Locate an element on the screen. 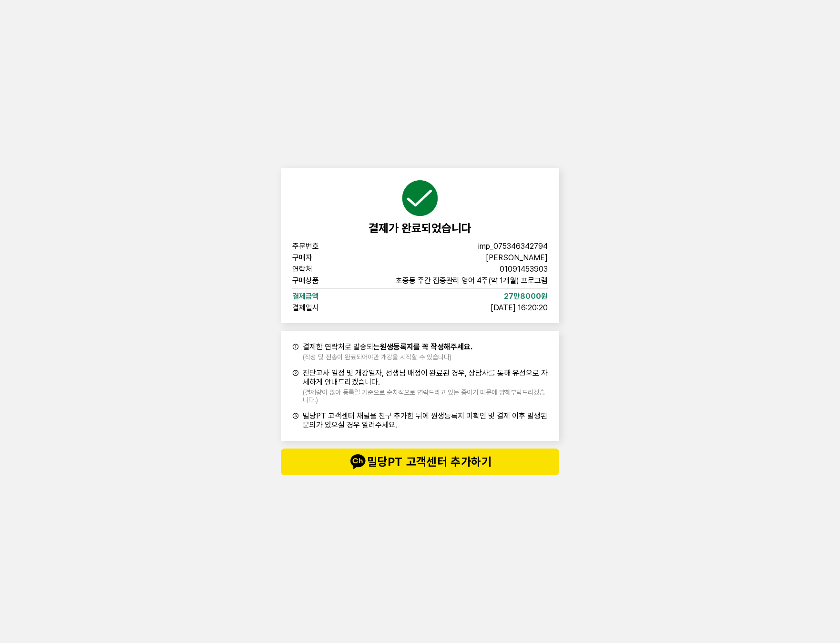  button: talk밀당PT 고객센터 추가하기 is located at coordinates (420, 462).